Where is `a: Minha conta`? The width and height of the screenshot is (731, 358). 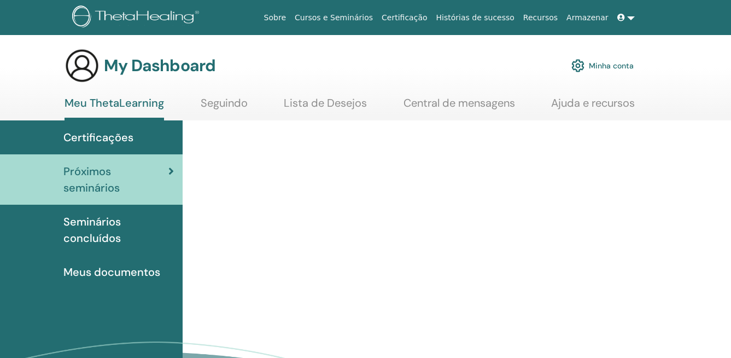 a: Minha conta is located at coordinates (603, 66).